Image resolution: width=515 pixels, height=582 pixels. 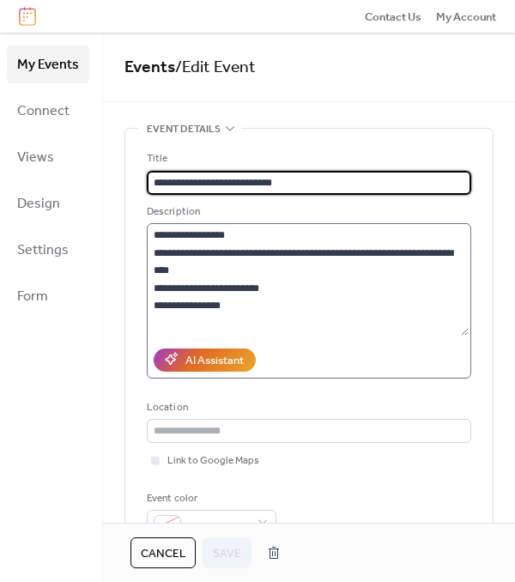 I want to click on span: Link to Google Maps, so click(x=213, y=461).